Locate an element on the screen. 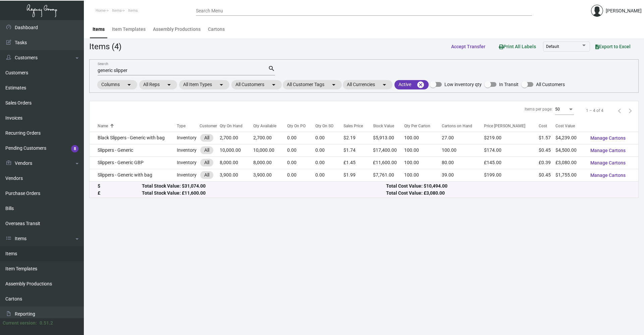  td: $4,500.00 is located at coordinates (570, 150).